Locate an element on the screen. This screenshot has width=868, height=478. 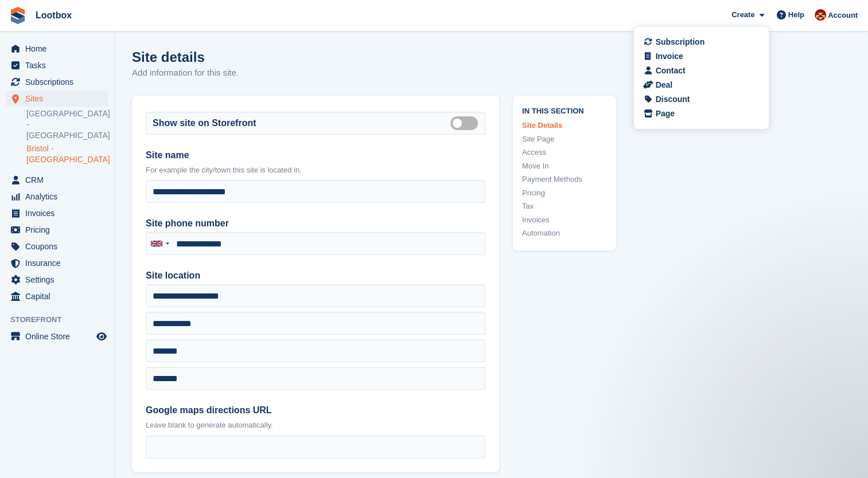
a: Invoice is located at coordinates (701, 56).